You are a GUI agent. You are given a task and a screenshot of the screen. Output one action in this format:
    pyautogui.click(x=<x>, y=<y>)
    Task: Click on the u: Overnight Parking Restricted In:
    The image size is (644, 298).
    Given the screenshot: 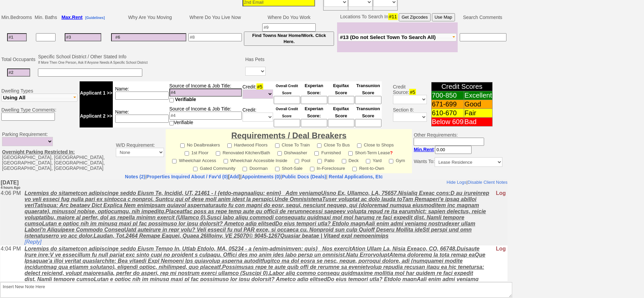 What is the action you would take?
    pyautogui.click(x=38, y=152)
    